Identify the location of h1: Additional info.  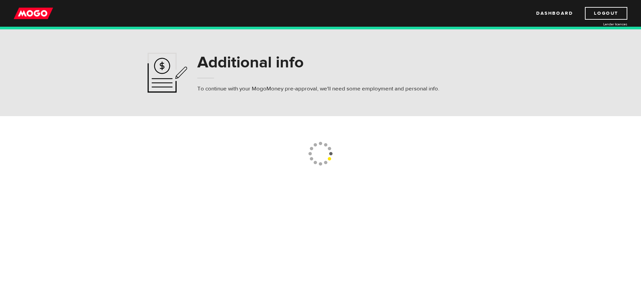
(318, 62).